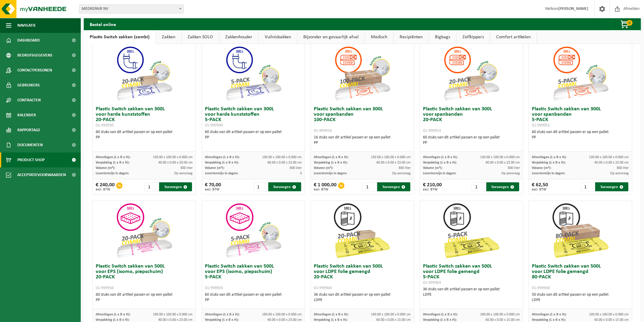 The image size is (644, 322). What do you see at coordinates (626, 24) in the screenshot?
I see `button: 0` at bounding box center [626, 24].